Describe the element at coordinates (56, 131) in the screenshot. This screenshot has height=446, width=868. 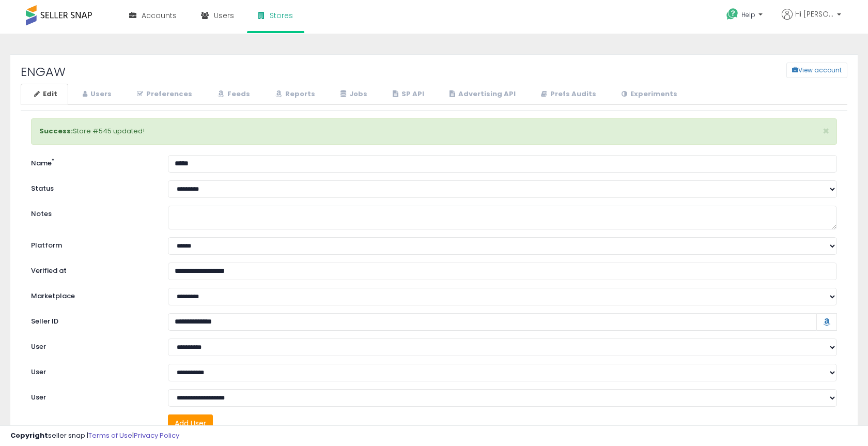
I see `strong: Success:` at that location.